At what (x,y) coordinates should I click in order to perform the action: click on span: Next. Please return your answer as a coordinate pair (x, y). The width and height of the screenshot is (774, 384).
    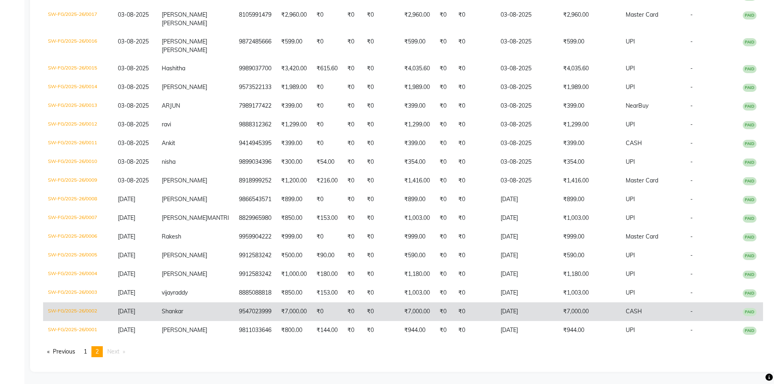
    Looking at the image, I should click on (113, 351).